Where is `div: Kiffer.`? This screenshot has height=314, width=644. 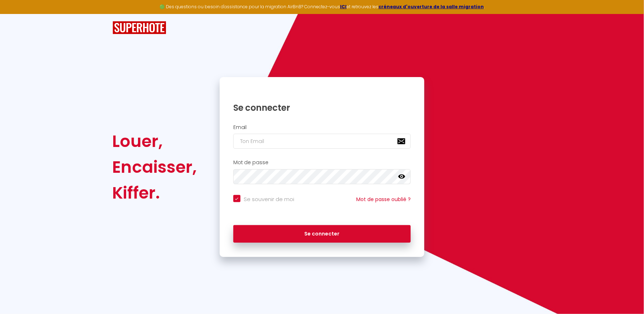
div: Kiffer. is located at coordinates (154, 193).